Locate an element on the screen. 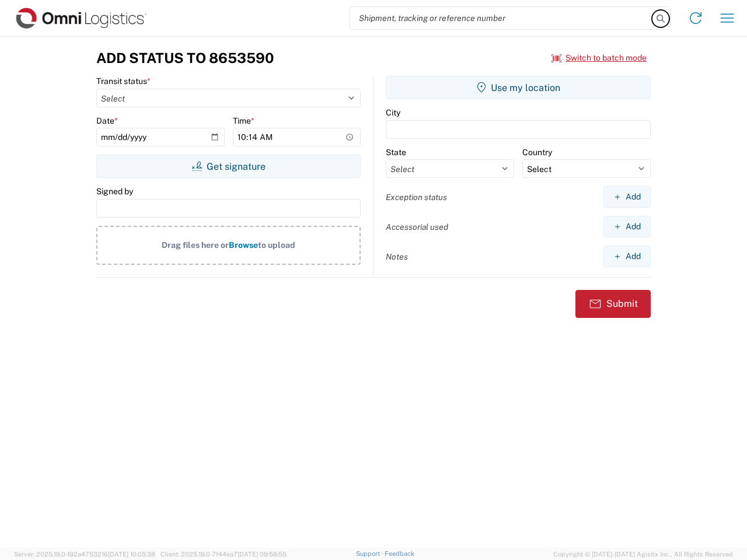 The width and height of the screenshot is (747, 560). span: Browse is located at coordinates (244, 245).